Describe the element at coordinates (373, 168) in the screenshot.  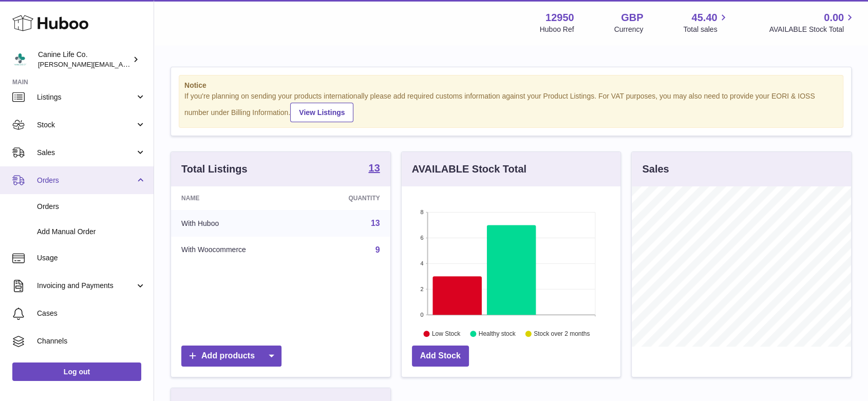
I see `strong: 13` at that location.